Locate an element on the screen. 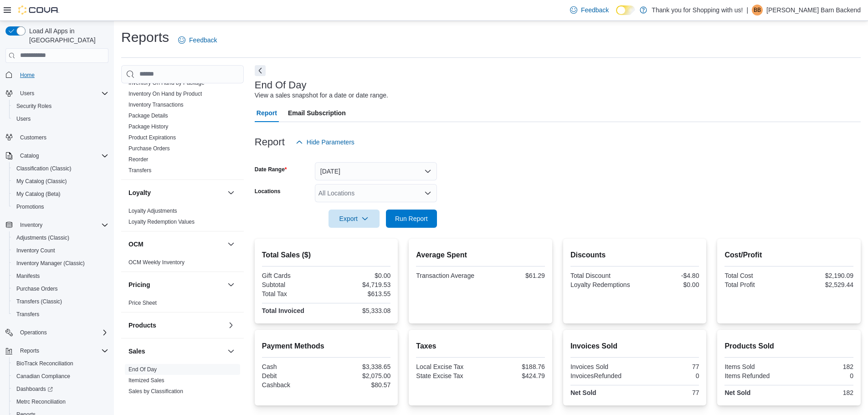 This screenshot has width=868, height=415. a: Loyalty Adjustments is located at coordinates (153, 211).